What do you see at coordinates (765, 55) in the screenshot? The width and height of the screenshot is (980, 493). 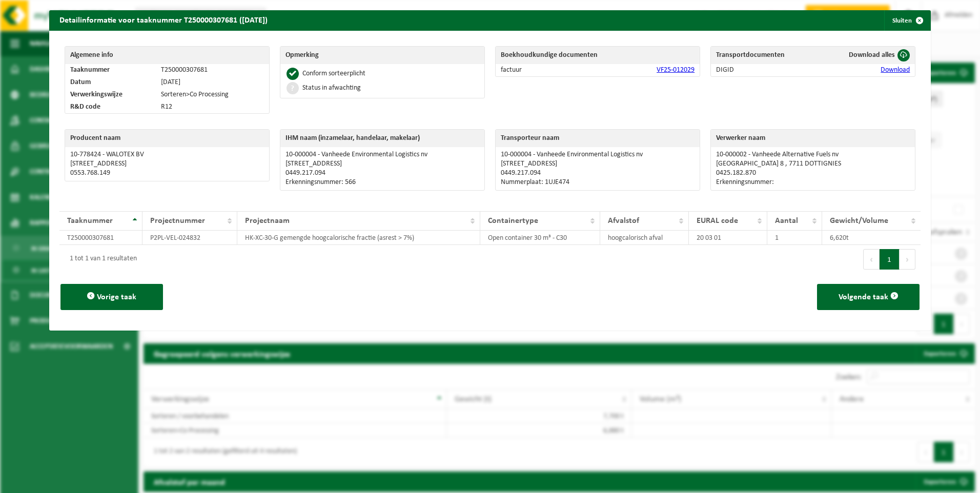 I see `th: Transportdocumenten` at bounding box center [765, 55].